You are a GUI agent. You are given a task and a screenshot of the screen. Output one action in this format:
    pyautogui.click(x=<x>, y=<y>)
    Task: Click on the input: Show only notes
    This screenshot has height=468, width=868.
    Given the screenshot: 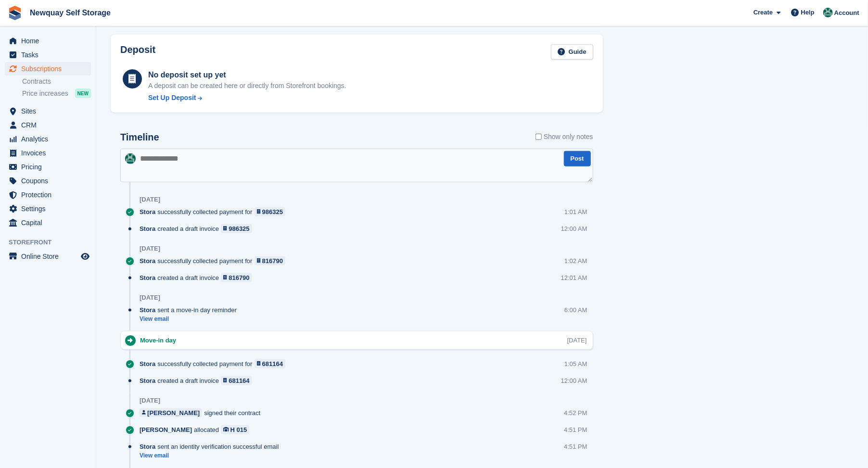 What is the action you would take?
    pyautogui.click(x=539, y=137)
    